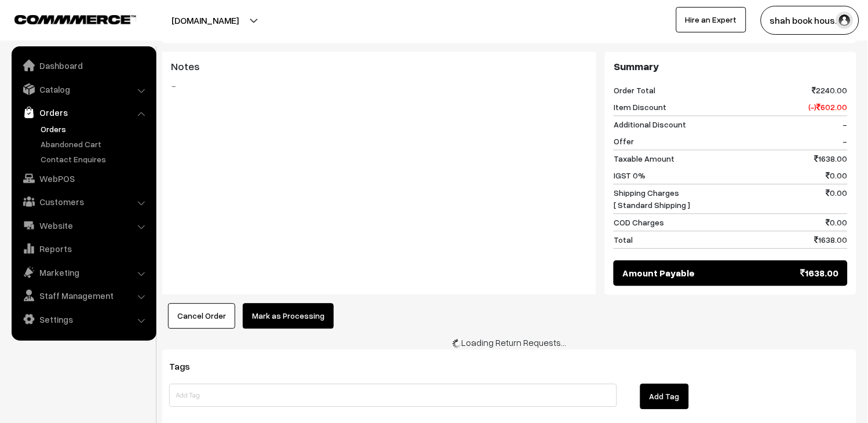 This screenshot has width=868, height=423. Describe the element at coordinates (84, 320) in the screenshot. I see `a: Settings` at that location.